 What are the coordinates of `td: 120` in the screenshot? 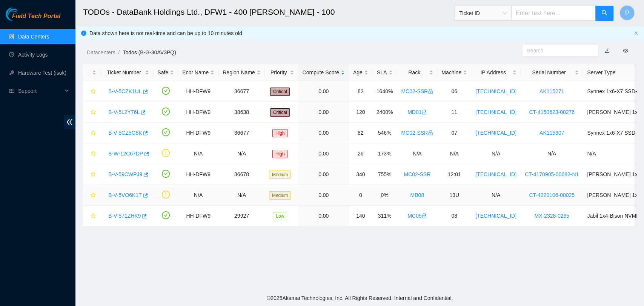 It's located at (361, 112).